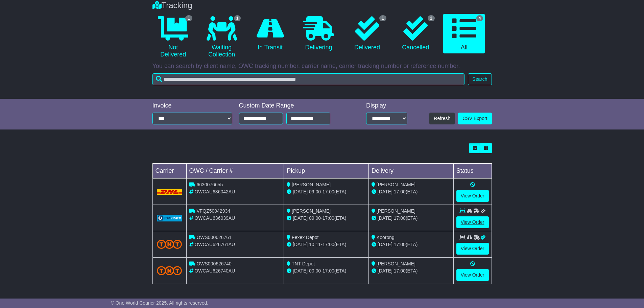  I want to click on a: 2 Cancelled, so click(416, 34).